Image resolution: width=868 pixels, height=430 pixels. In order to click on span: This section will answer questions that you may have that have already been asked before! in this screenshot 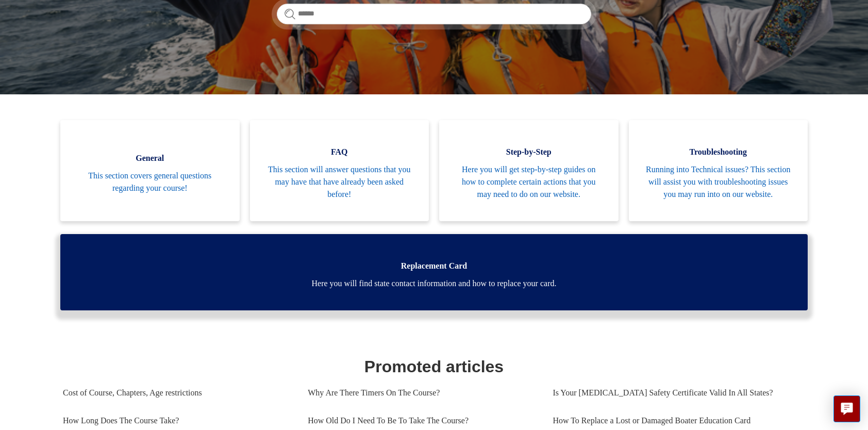, I will do `click(340, 182)`.